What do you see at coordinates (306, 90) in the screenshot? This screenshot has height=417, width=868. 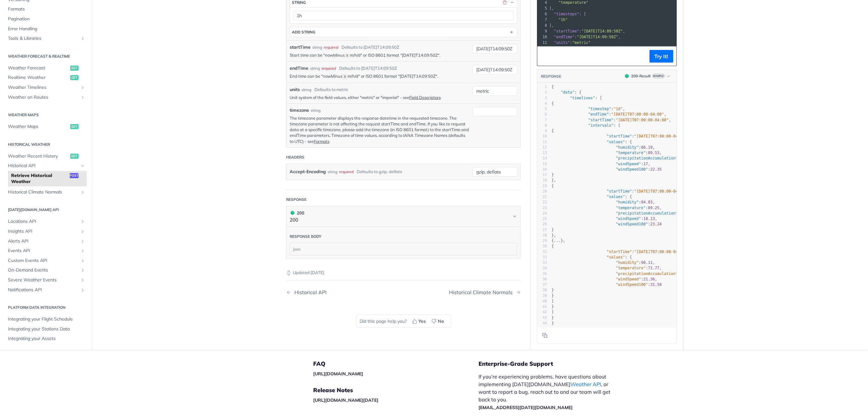 I see `div: string` at bounding box center [306, 90].